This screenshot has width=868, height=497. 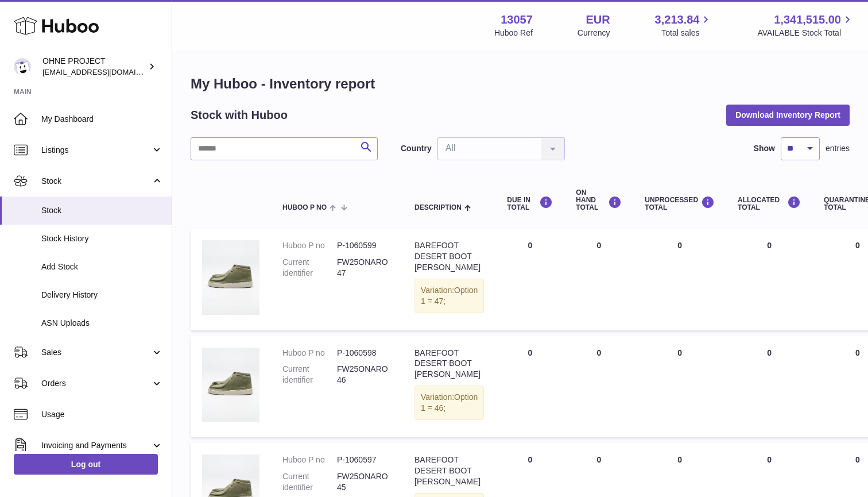 What do you see at coordinates (364, 246) in the screenshot?
I see `dd: P-1060599` at bounding box center [364, 246].